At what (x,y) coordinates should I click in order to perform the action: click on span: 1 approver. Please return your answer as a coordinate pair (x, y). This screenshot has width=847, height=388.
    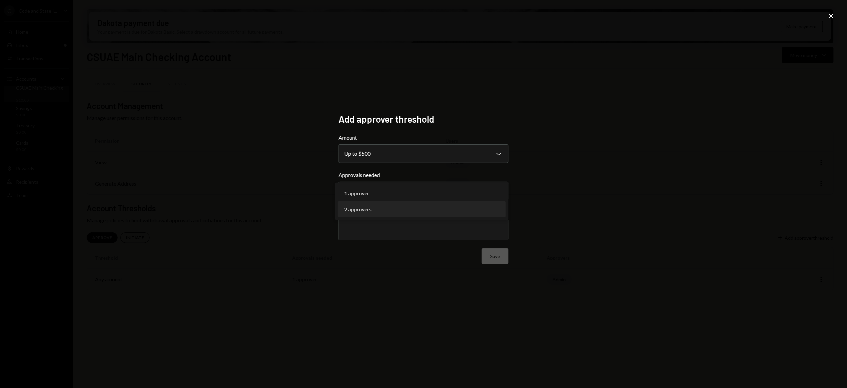
    Looking at the image, I should click on (357, 193).